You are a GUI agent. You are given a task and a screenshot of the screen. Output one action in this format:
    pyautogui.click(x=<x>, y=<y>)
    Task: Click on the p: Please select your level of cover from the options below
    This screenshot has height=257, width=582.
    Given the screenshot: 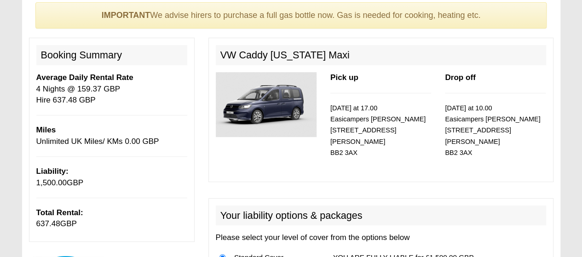 What is the action you would take?
    pyautogui.click(x=381, y=238)
    